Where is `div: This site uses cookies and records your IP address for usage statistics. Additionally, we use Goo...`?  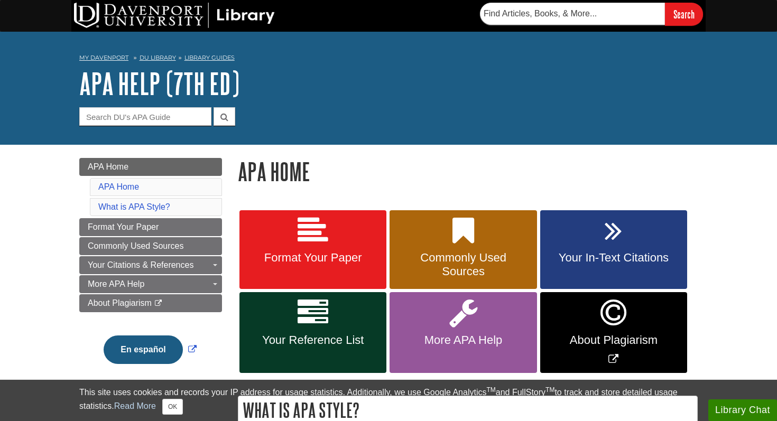
div: This site uses cookies and records your IP address for usage statistics. Additionally, we use Goo... is located at coordinates (389, 401).